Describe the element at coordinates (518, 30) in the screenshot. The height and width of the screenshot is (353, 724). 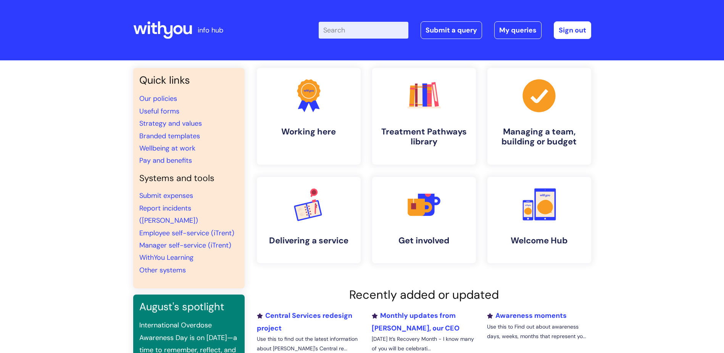
I see `a: My queries` at that location.